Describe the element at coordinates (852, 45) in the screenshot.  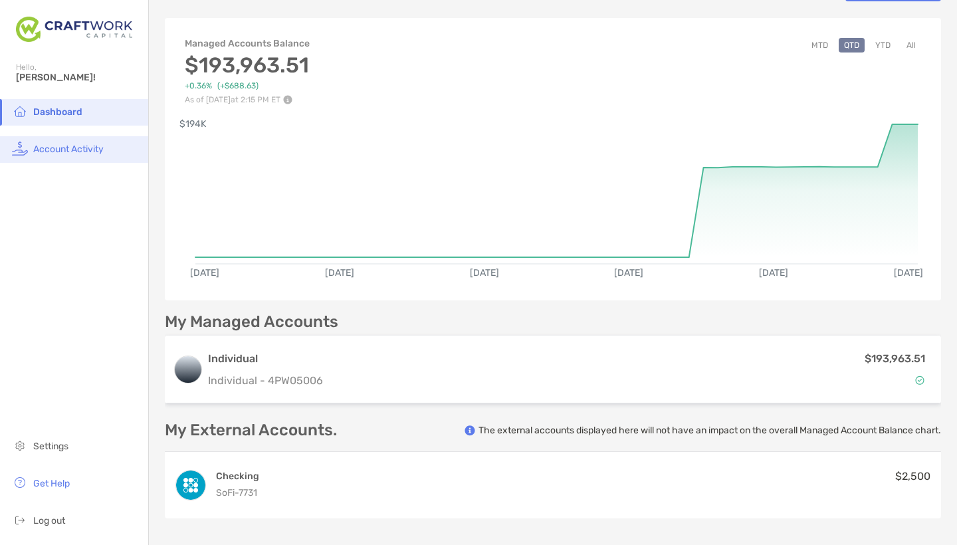
I see `button: QTD` at that location.